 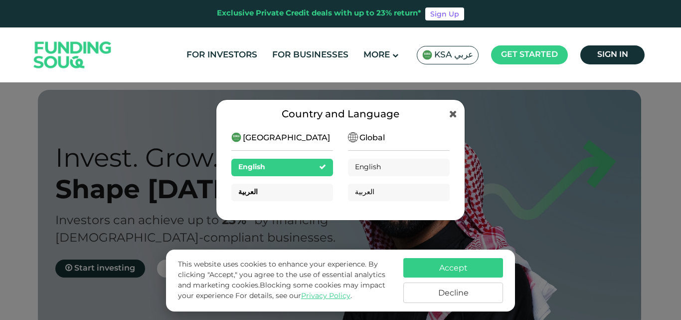 I want to click on span: For details, see our ., so click(x=294, y=296).